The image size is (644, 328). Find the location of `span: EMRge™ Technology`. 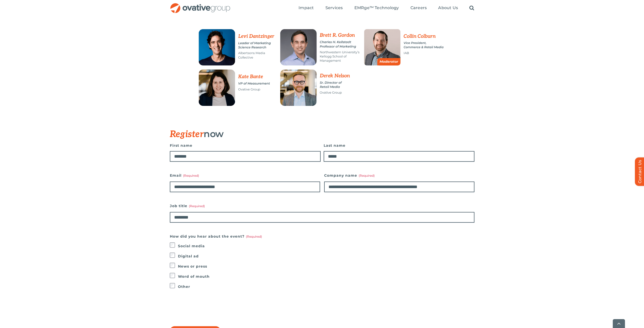

span: EMRge™ Technology is located at coordinates (377, 8).